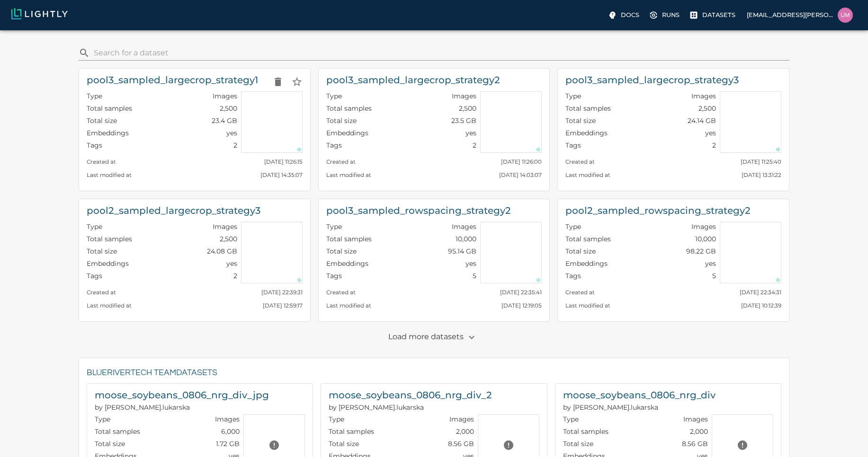  What do you see at coordinates (172, 80) in the screenshot?
I see `h6: pool3_sampled_largecrop_strategy1` at bounding box center [172, 80].